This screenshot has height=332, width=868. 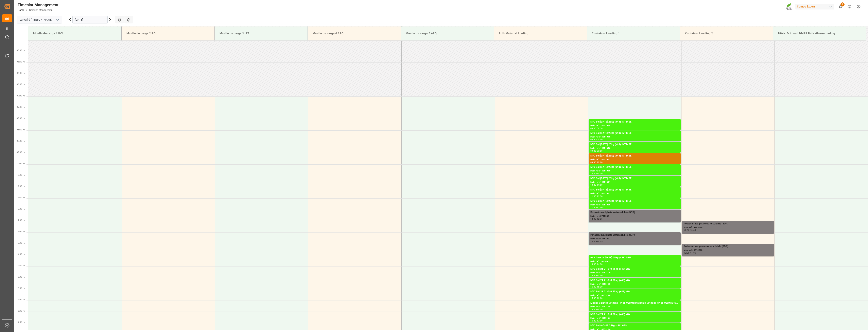 What do you see at coordinates (635, 284) in the screenshot?
I see `div: Main ref : 14053130` at bounding box center [635, 284].